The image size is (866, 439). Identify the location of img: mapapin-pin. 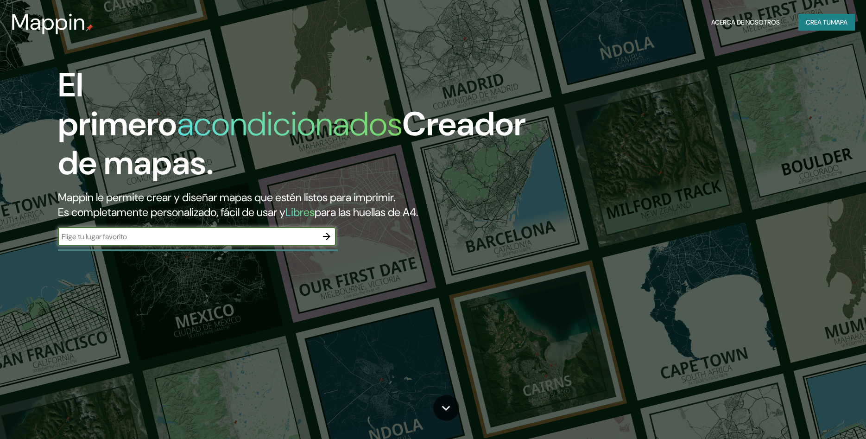
(89, 28).